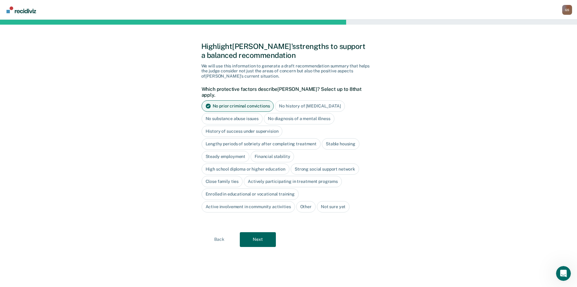  Describe the element at coordinates (21, 10) in the screenshot. I see `img: Recidiviz` at that location.